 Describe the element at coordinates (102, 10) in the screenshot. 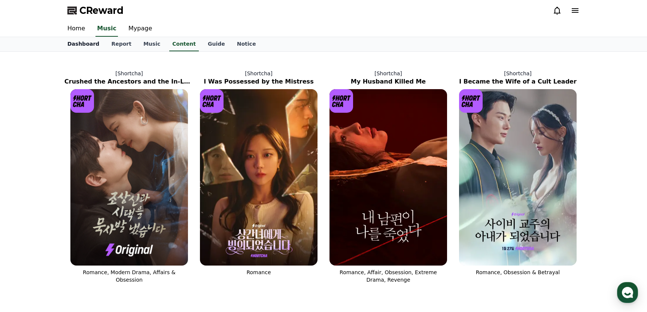

I see `span: CReward` at that location.